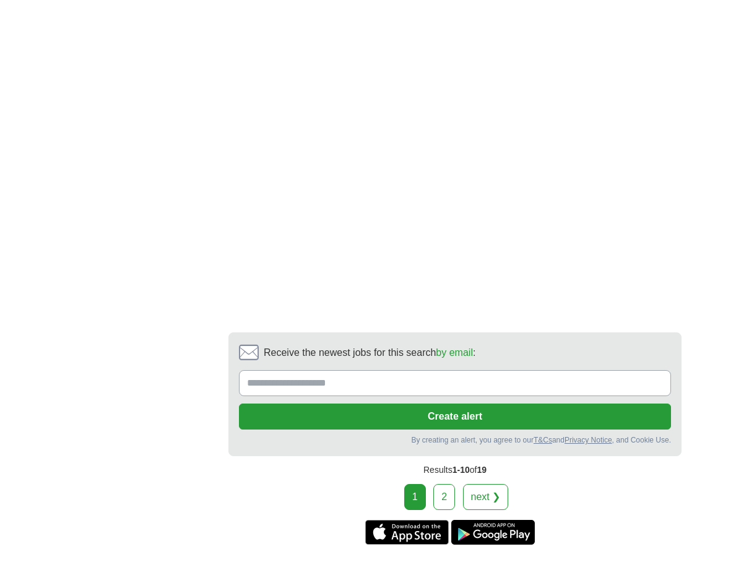 This screenshot has width=749, height=562. What do you see at coordinates (455, 470) in the screenshot?
I see `div: Results of` at bounding box center [455, 470].